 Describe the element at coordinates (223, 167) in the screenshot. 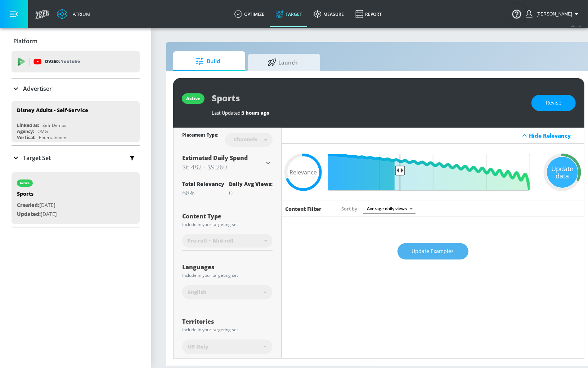

I see `h3: $6,482 - $9,260` at that location.